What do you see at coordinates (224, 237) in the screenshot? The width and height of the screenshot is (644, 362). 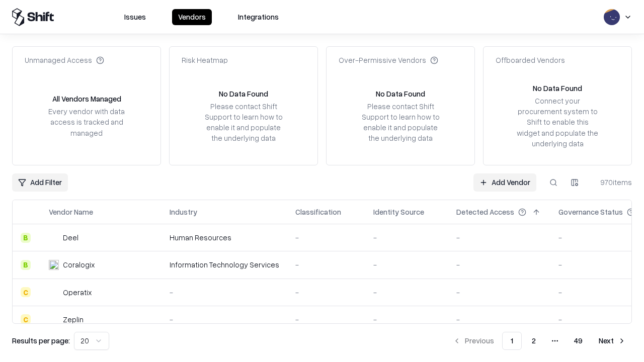 I see `div: Human Resources` at bounding box center [224, 237].